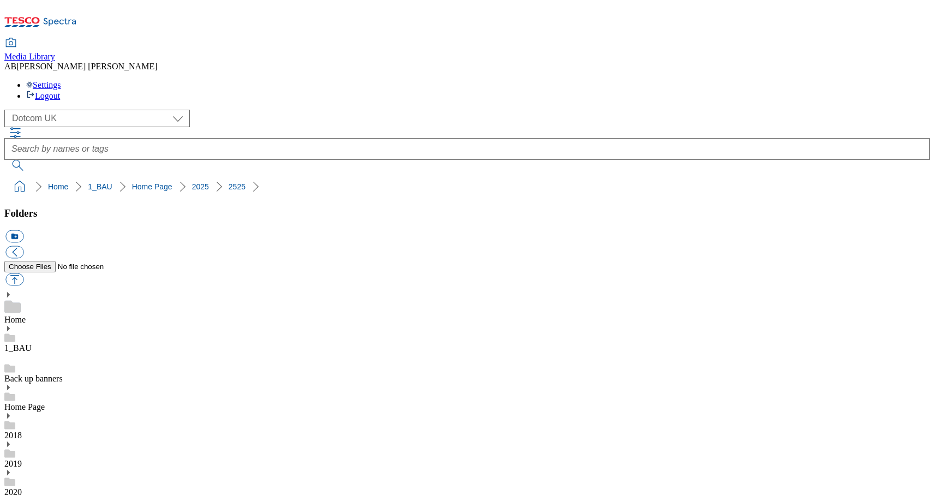 The width and height of the screenshot is (934, 495). What do you see at coordinates (467, 213) in the screenshot?
I see `h3: Folders` at bounding box center [467, 213].